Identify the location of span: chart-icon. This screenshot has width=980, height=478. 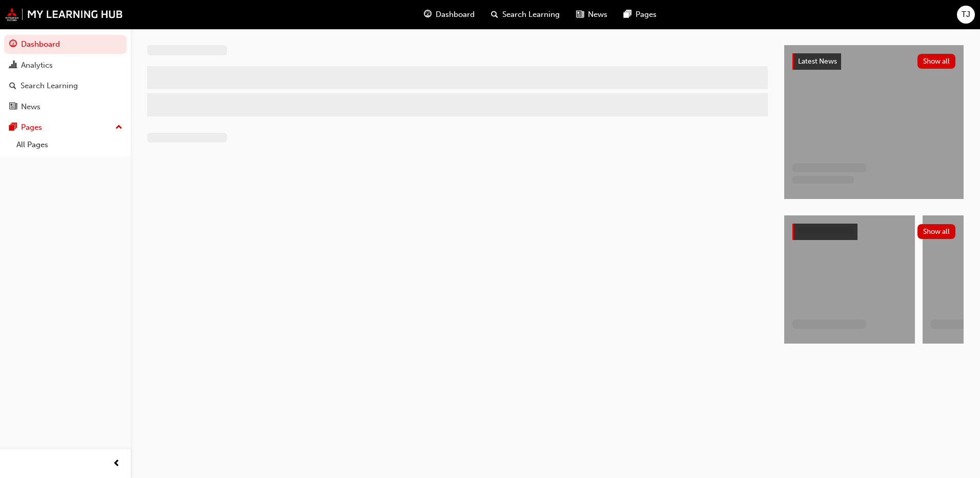
(13, 66).